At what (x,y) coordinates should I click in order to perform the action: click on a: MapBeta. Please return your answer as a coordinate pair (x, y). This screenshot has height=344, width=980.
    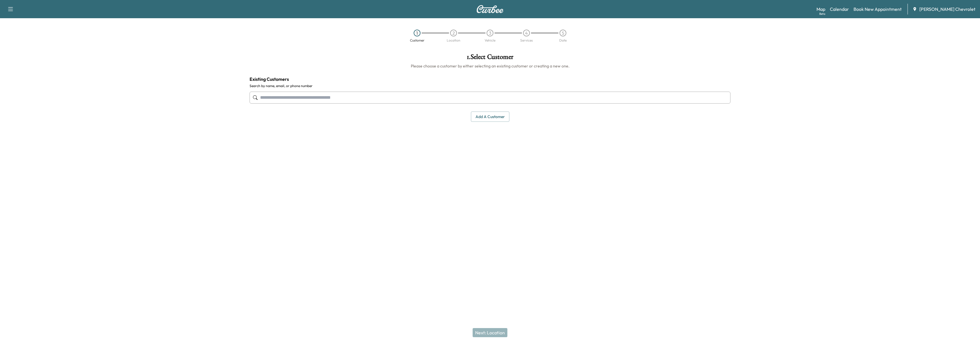
    Looking at the image, I should click on (821, 9).